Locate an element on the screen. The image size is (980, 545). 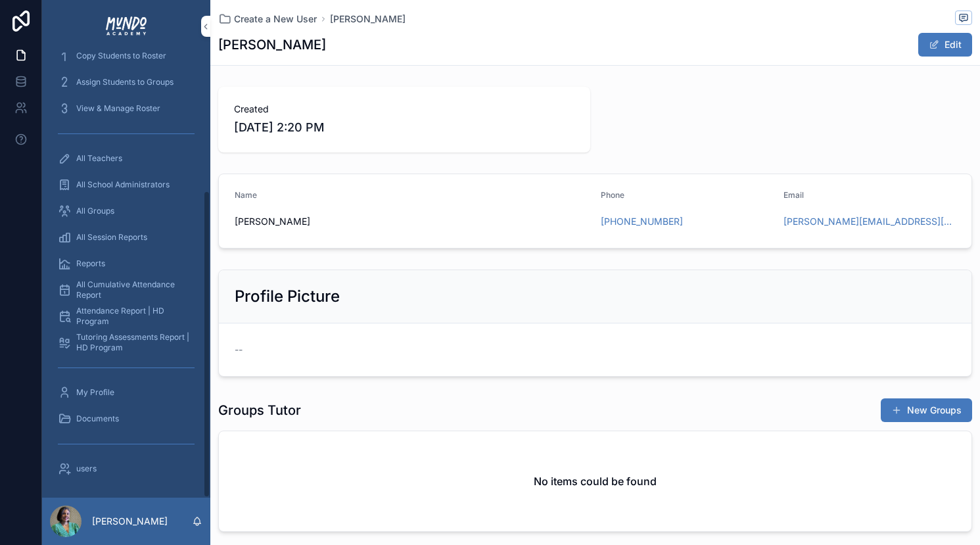
div: scrollable content is located at coordinates (126, 274).